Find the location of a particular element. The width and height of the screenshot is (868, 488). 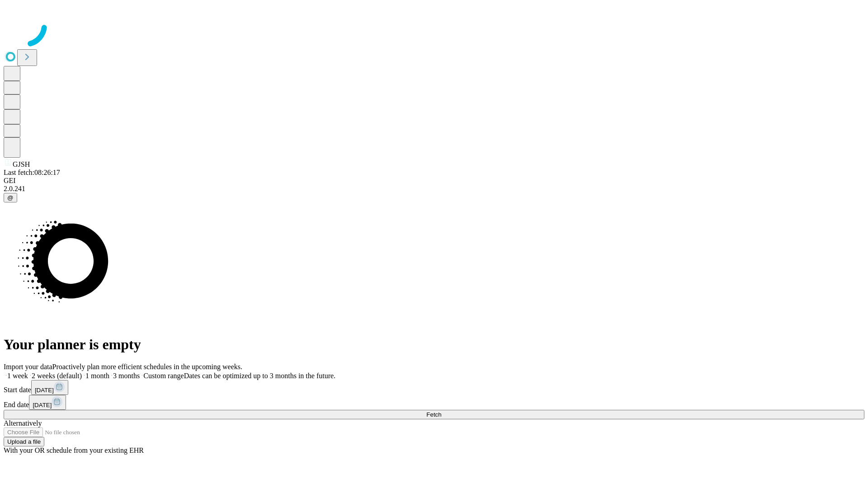

h1: Your planner is empty is located at coordinates (434, 344).